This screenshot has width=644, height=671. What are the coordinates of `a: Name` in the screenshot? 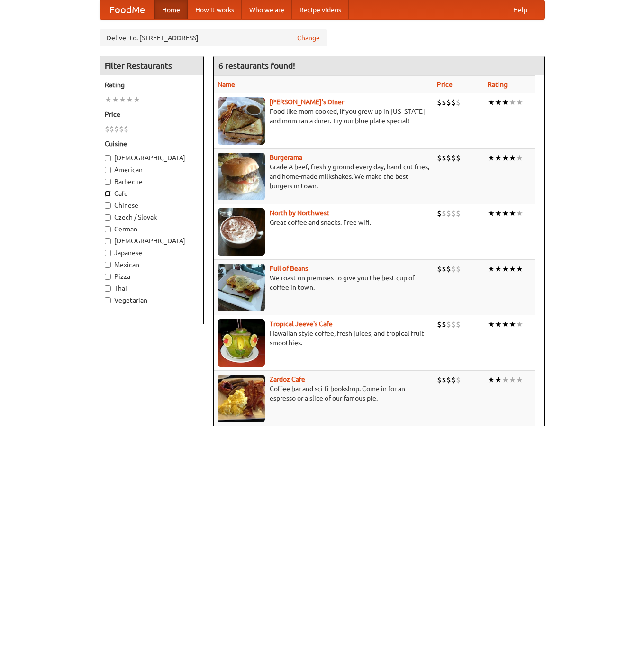 It's located at (226, 84).